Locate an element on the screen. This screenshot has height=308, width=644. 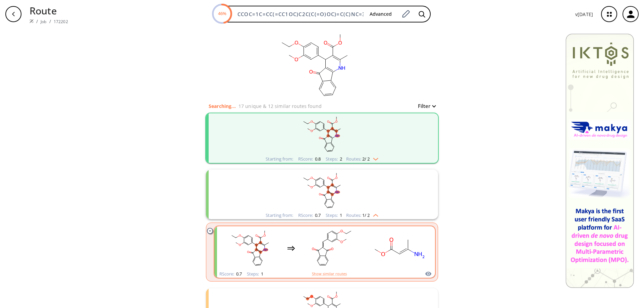
span: 0.8 is located at coordinates (317, 159).